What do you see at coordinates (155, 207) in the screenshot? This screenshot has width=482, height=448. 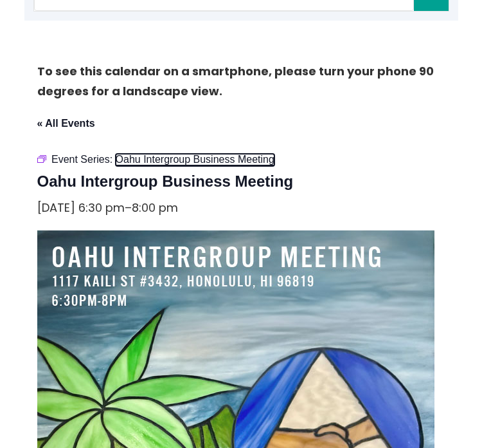 I see `span: 8:00 pm` at bounding box center [155, 207].